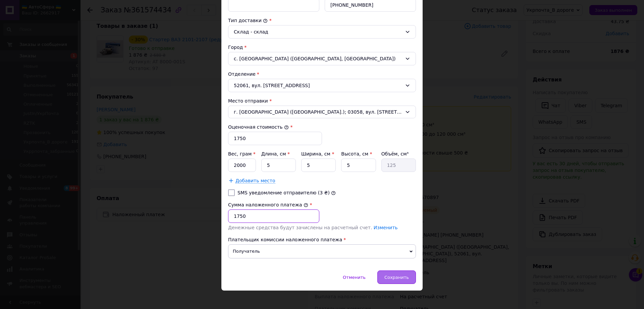 Image resolution: width=644 pixels, height=309 pixels. I want to click on span: Получатель, so click(322, 251).